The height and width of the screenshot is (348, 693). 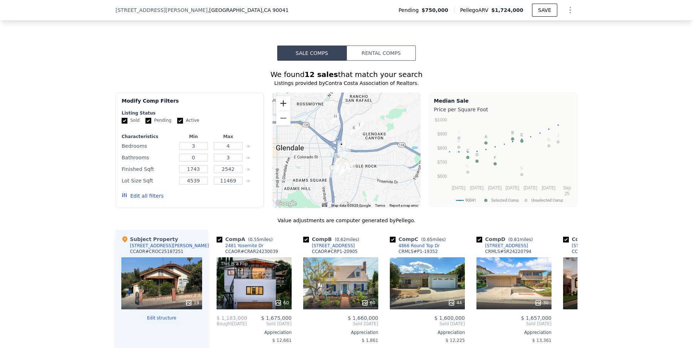 What do you see at coordinates (342, 147) in the screenshot?
I see `div: 5255 Sumner Ave` at bounding box center [342, 147].